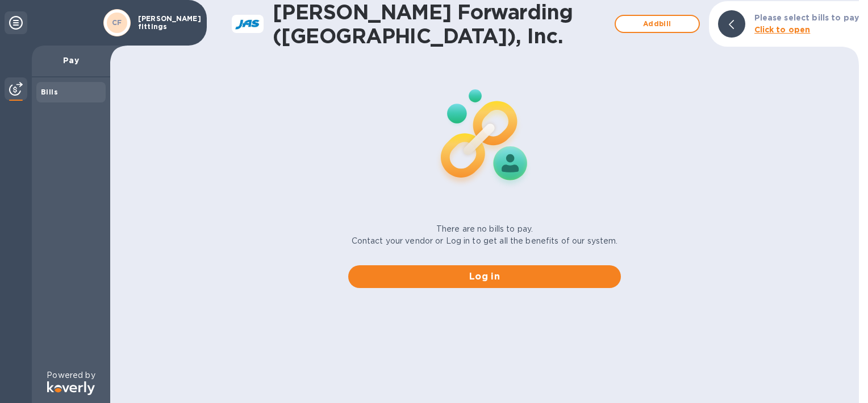  What do you see at coordinates (71, 375) in the screenshot?
I see `p: Powered by` at bounding box center [71, 375].